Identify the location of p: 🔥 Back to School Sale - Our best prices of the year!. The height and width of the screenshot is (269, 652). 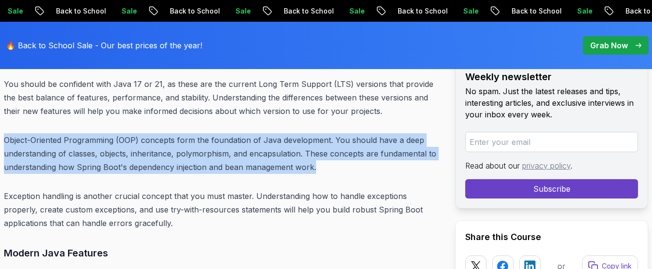
(104, 45).